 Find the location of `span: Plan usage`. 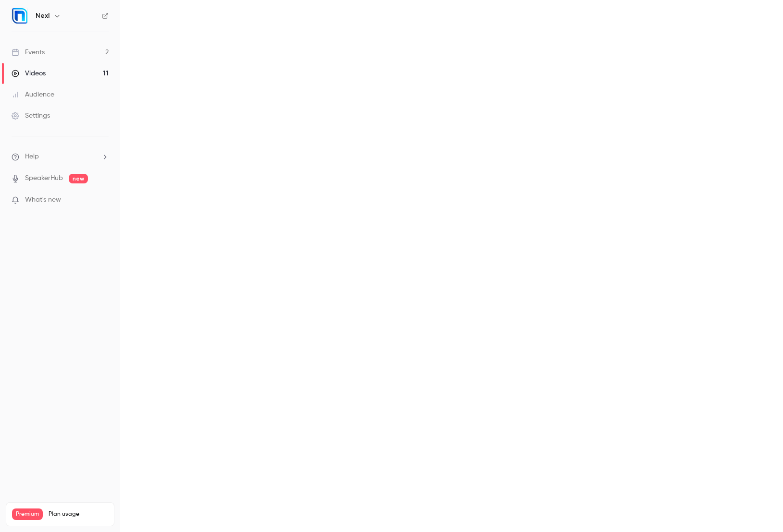

span: Plan usage is located at coordinates (78, 514).